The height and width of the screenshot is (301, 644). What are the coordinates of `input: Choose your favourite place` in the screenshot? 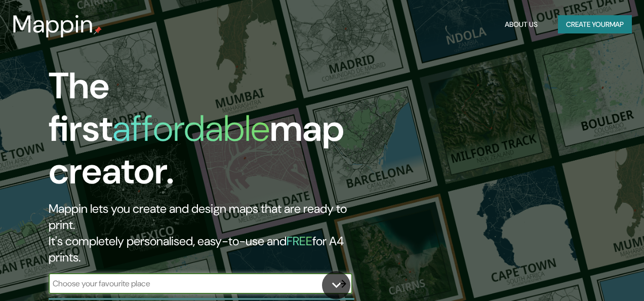 It's located at (190, 283).